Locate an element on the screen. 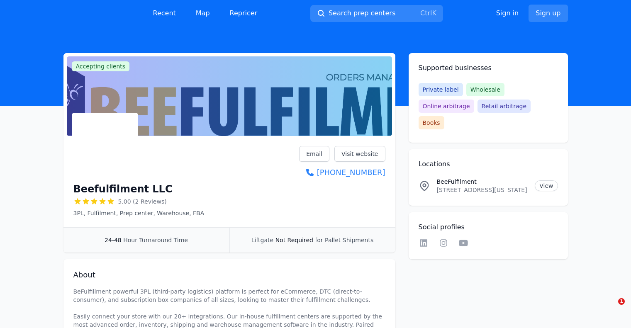 This screenshot has height=328, width=631. p: BeeFulfilment is located at coordinates (482, 182).